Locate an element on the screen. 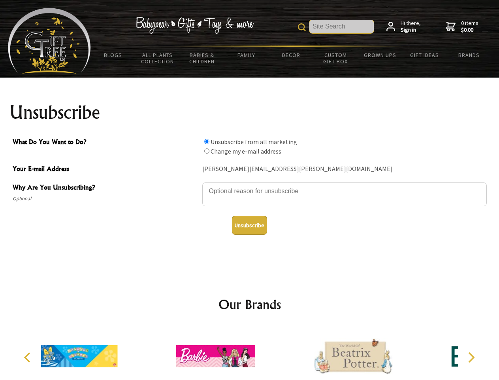 The height and width of the screenshot is (380, 499). a: Hi there,Sign in is located at coordinates (404, 26).